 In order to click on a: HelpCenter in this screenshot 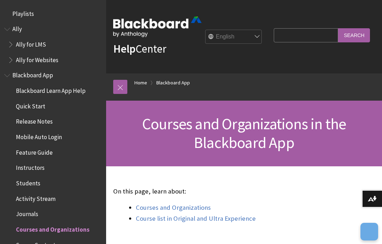, I will do `click(140, 49)`.